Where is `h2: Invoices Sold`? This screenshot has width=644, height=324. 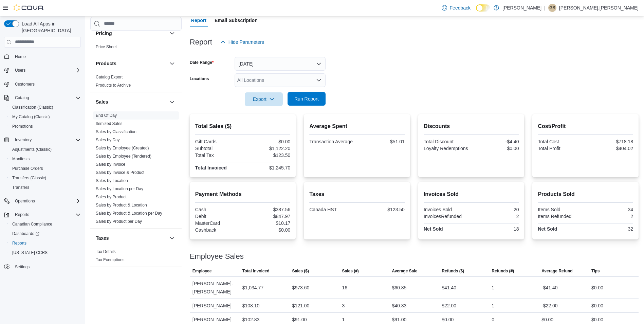
h2: Invoices Sold is located at coordinates (471, 194).